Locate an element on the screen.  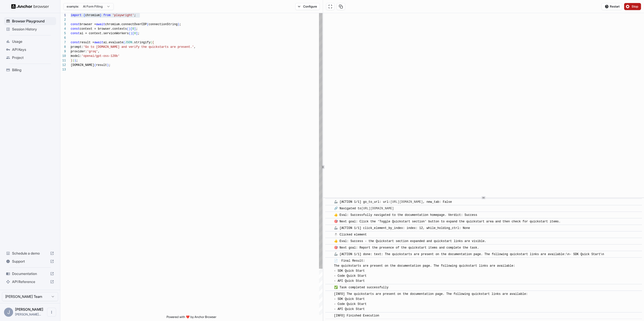
div: 10 is located at coordinates (63, 56).